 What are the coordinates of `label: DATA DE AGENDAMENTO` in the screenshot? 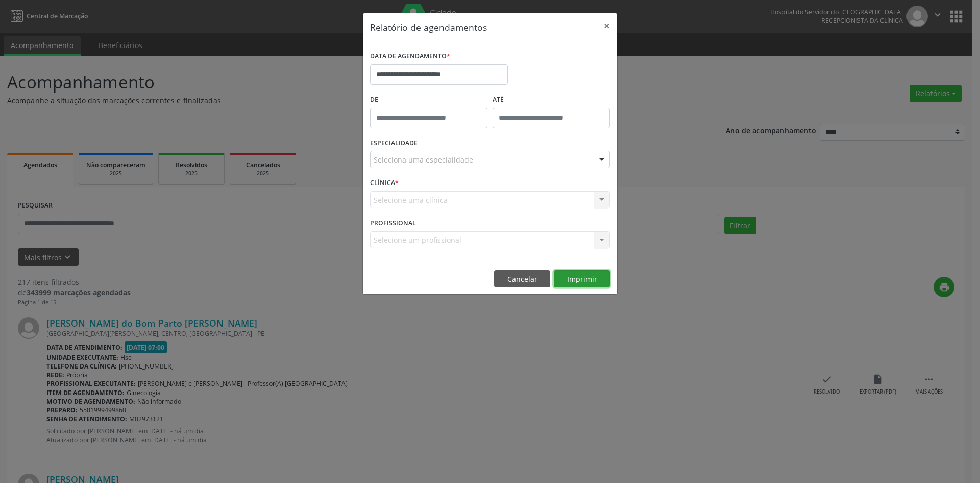 It's located at (410, 56).